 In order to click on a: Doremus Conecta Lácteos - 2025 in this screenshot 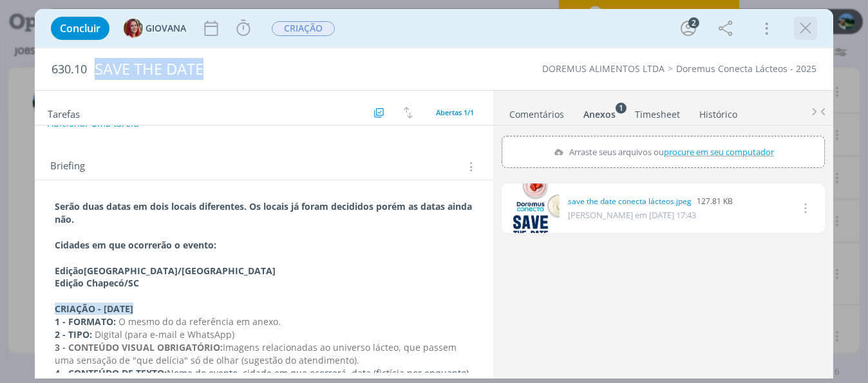, I will do `click(747, 68)`.